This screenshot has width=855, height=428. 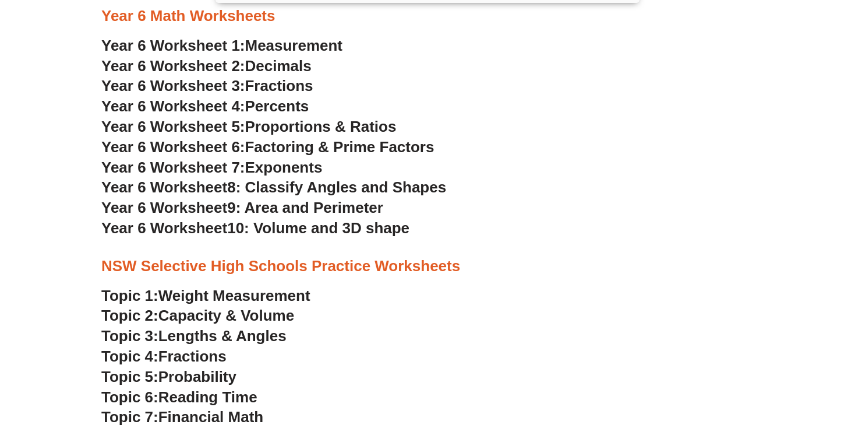 I want to click on a: Year 6 Worksheet10: Volume and 3D shape, so click(x=255, y=228).